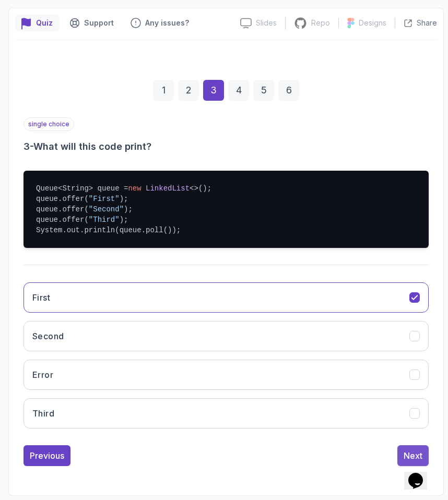 The width and height of the screenshot is (448, 500). I want to click on h3: Error, so click(43, 374).